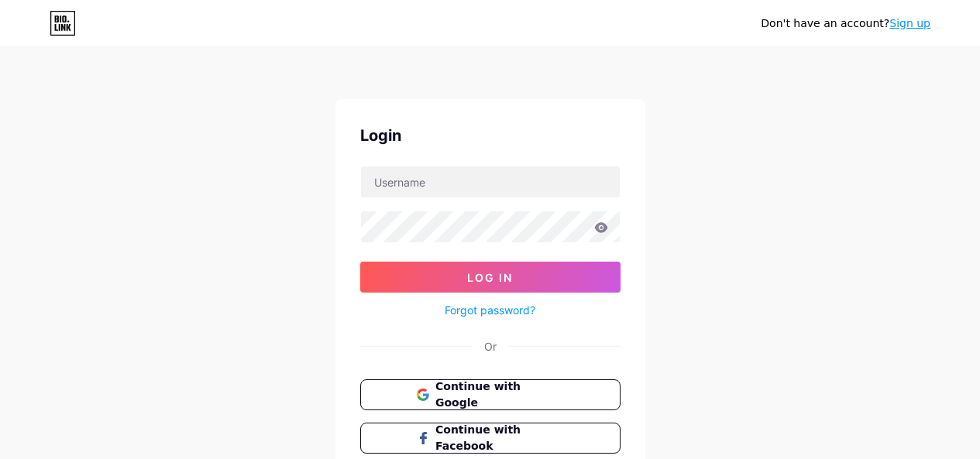 This screenshot has height=459, width=980. Describe the element at coordinates (845, 23) in the screenshot. I see `div: Don't have an account?` at that location.